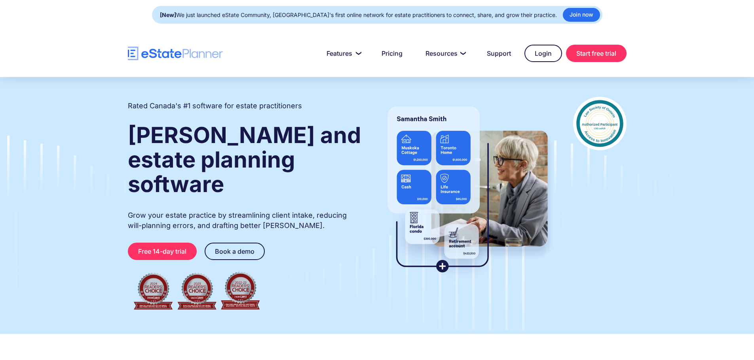 Image resolution: width=754 pixels, height=360 pixels. Describe the element at coordinates (467, 190) in the screenshot. I see `img: estate planner showing wills to their clients, using eState Planner, a leading estate planning so...` at that location.